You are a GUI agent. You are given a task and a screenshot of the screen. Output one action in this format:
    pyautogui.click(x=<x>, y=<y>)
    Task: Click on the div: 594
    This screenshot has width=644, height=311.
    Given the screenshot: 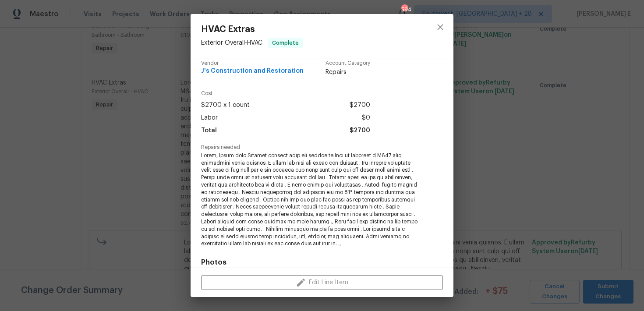 What is the action you would take?
    pyautogui.click(x=404, y=10)
    